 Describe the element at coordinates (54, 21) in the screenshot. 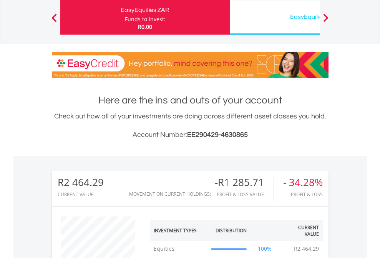

I see `button: Previous` at that location.